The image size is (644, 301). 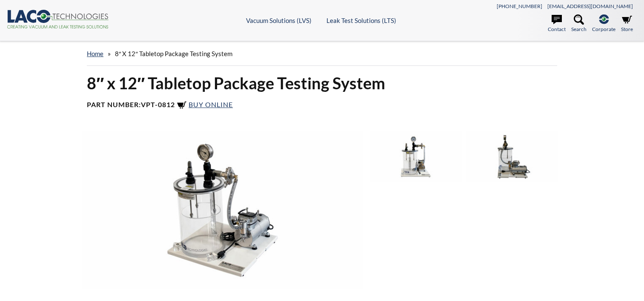 What do you see at coordinates (627, 24) in the screenshot?
I see `a: Store` at bounding box center [627, 24].